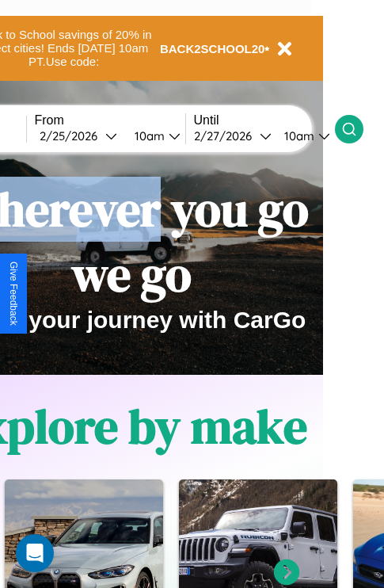 The image size is (384, 588). Describe the element at coordinates (79, 136) in the screenshot. I see `button: 2/25/2026` at that location.